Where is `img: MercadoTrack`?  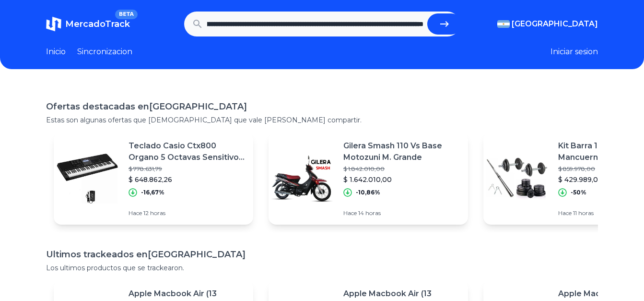 img: MercadoTrack is located at coordinates (54, 24).